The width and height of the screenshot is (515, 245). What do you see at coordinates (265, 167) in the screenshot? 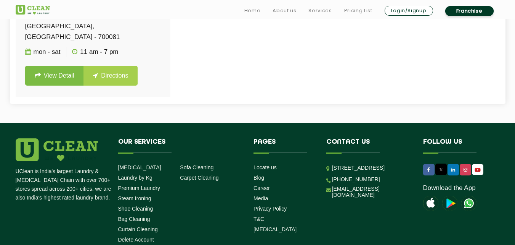
I see `a: Locate us` at bounding box center [265, 167].